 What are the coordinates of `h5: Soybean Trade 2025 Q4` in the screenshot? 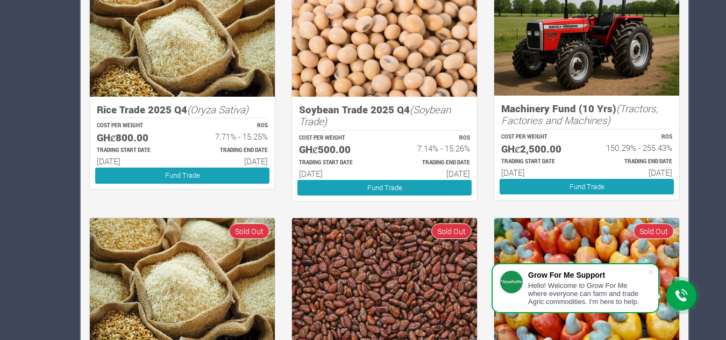 It's located at (384, 116).